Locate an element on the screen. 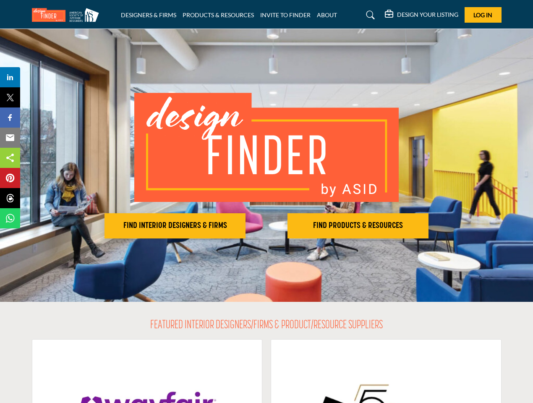 Image resolution: width=533 pixels, height=403 pixels. a: PRODUCTS & RESOURCES is located at coordinates (218, 15).